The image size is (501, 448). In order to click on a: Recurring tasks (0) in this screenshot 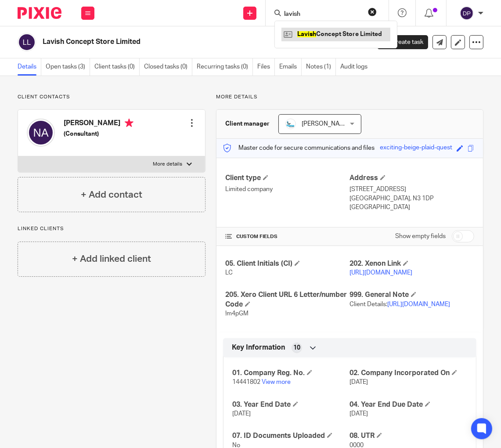, I will do `click(225, 67)`.